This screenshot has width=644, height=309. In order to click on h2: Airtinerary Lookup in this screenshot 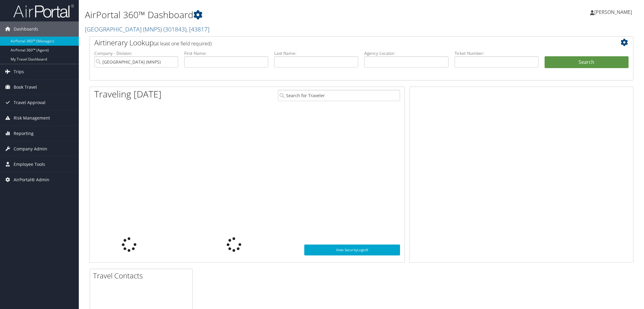, I will do `click(339, 42)`.